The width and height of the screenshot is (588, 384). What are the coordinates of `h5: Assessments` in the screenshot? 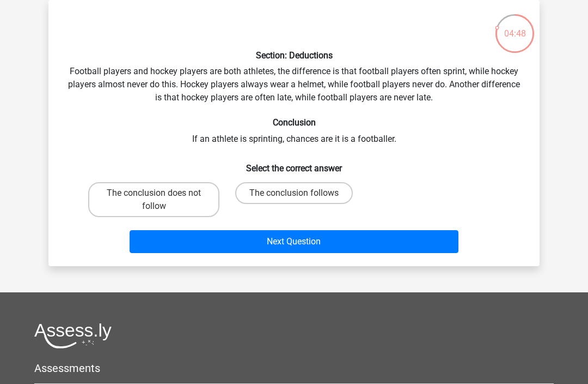 It's located at (294, 368).